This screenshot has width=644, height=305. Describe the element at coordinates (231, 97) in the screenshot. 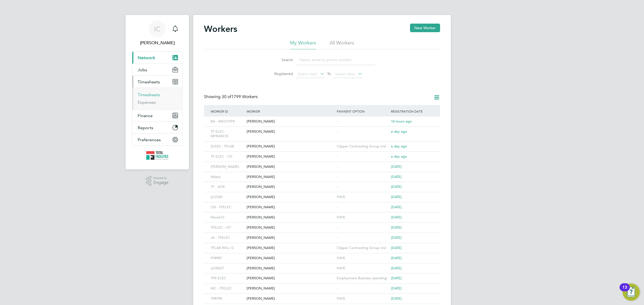

I see `div: Showing` at that location.